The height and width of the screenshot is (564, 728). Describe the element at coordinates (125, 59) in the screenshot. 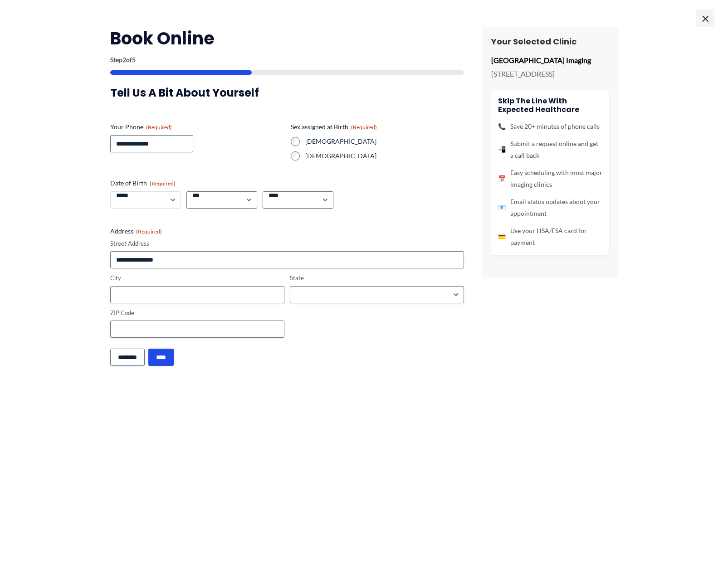

I see `span: 2` at that location.